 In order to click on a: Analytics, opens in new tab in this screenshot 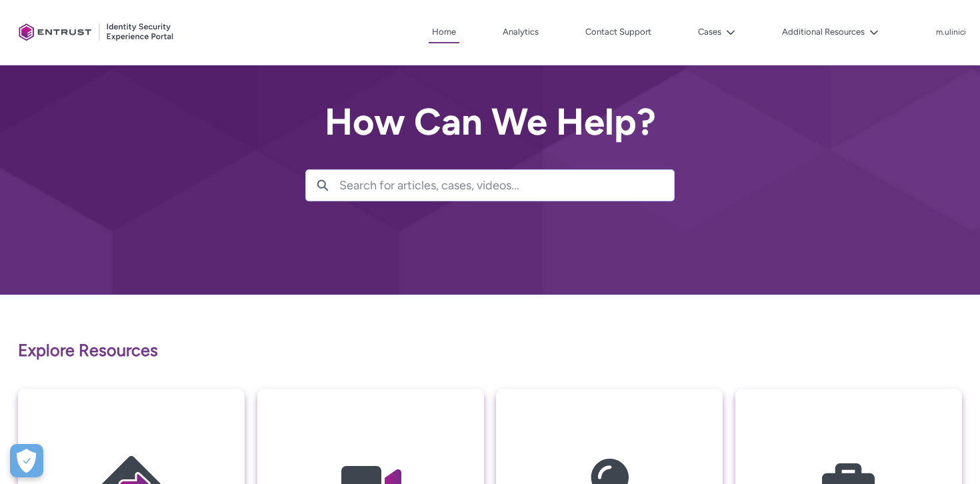, I will do `click(521, 32)`.